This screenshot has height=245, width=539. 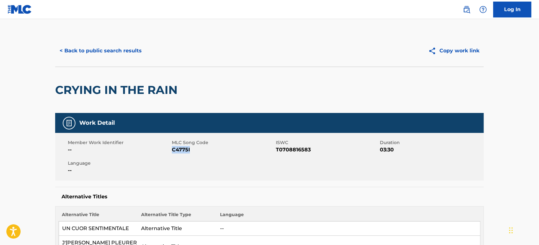 What do you see at coordinates (98, 216) in the screenshot?
I see `th: Alternative Title` at bounding box center [98, 216].